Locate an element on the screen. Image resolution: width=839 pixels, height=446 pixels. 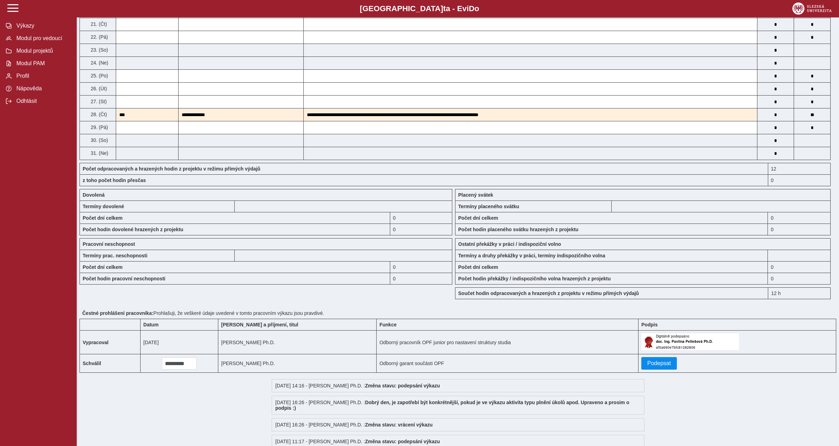
b: Čestné prohlášení pracovníka: is located at coordinates (118, 313).